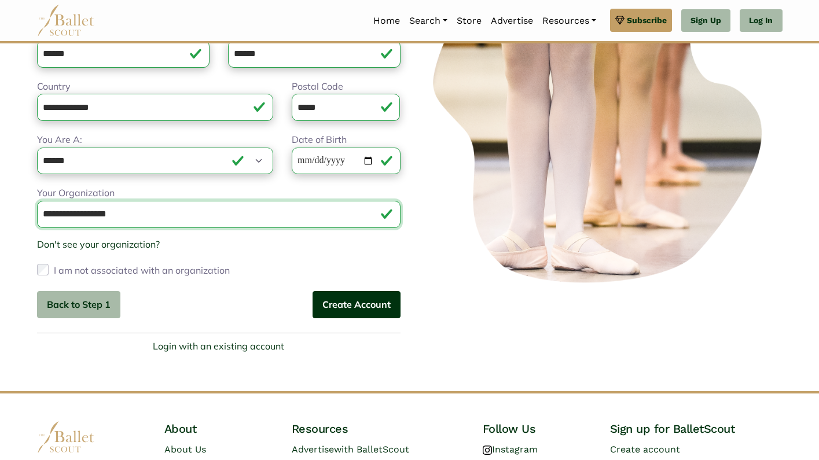 The image size is (819, 460). What do you see at coordinates (697, 429) in the screenshot?
I see `h4: Sign up for BalletScout` at bounding box center [697, 429].